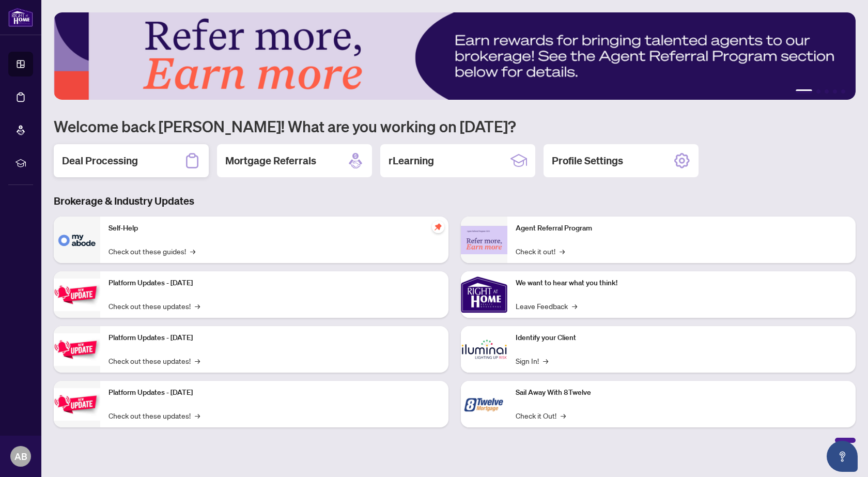 Image resolution: width=868 pixels, height=477 pixels. What do you see at coordinates (77, 240) in the screenshot?
I see `img: Self-Help` at bounding box center [77, 240].